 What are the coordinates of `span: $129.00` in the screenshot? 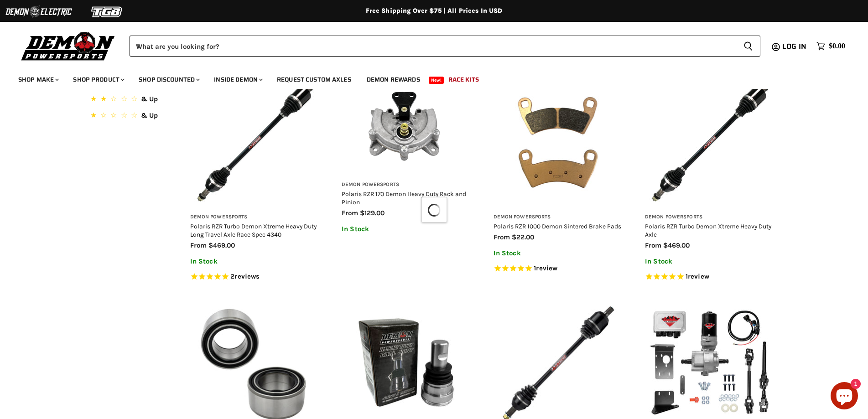 It's located at (372, 213).